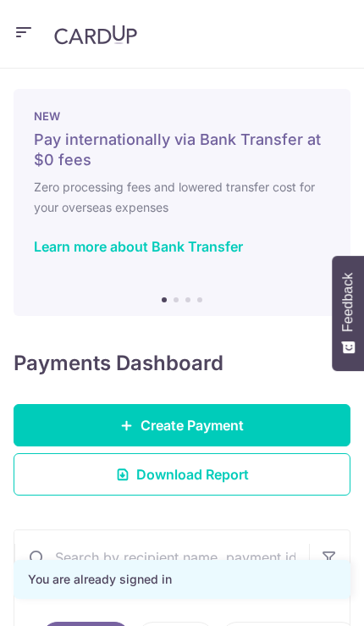 The image size is (364, 626). I want to click on p: NEW, so click(182, 116).